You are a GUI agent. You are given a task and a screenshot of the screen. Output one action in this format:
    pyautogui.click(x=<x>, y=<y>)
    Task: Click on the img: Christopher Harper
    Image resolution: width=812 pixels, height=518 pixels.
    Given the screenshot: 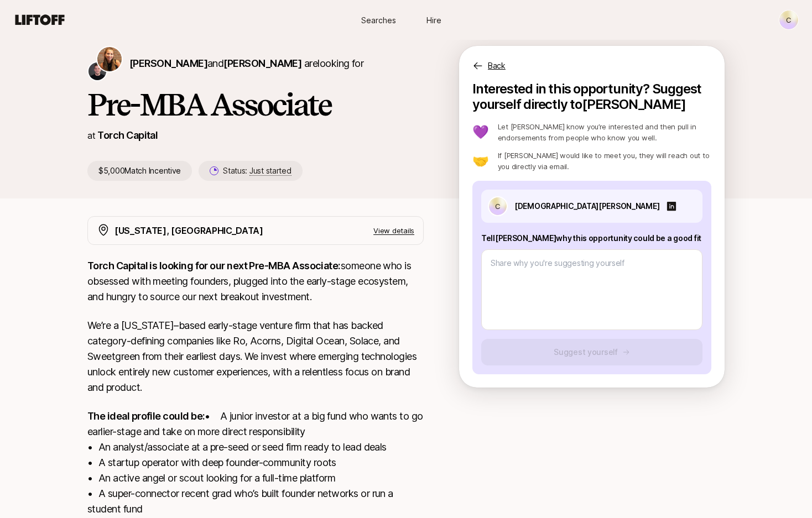 What is the action you would take?
    pyautogui.click(x=97, y=71)
    